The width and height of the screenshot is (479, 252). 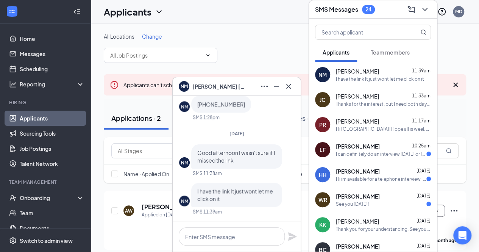 I want to click on button: Cross, so click(x=288, y=86).